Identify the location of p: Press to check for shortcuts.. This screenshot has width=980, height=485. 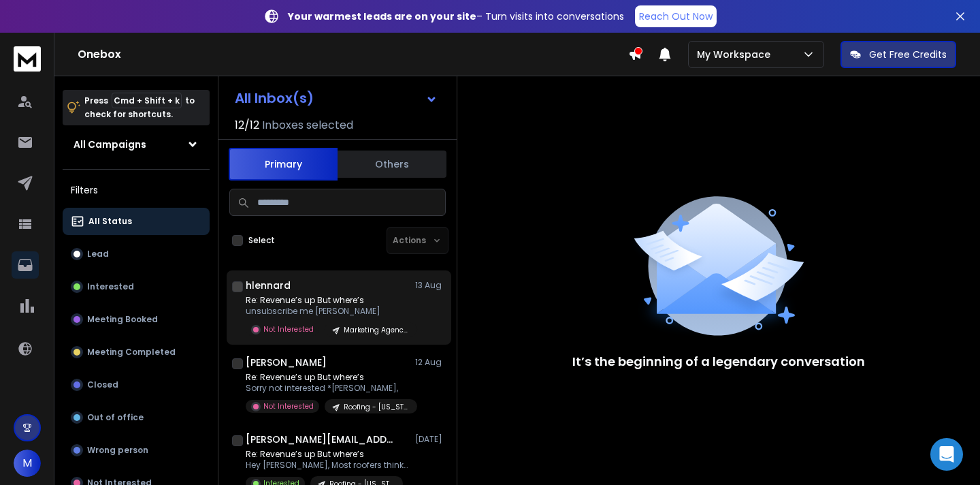
(140, 108).